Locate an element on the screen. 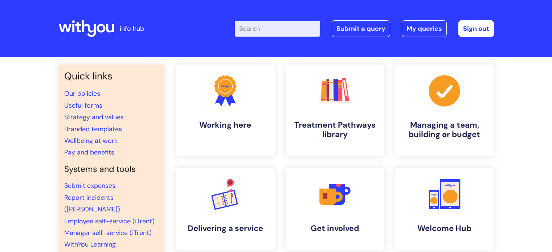 Image resolution: width=552 pixels, height=252 pixels. a: Sign out is located at coordinates (476, 29).